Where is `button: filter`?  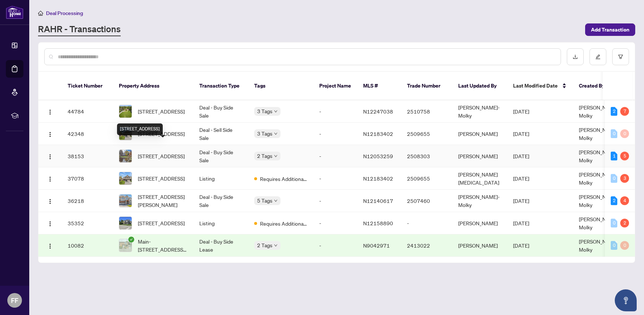 button: filter is located at coordinates (620, 57).